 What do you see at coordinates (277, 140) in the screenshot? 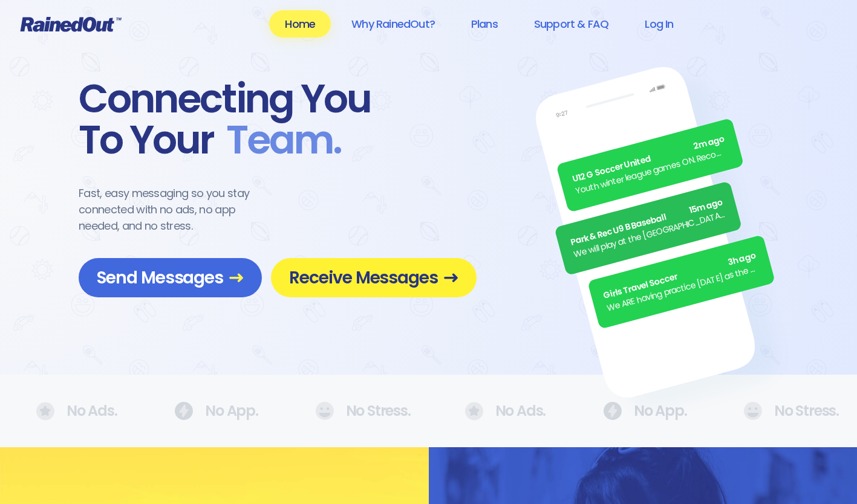
I see `span: Team .` at bounding box center [277, 140].